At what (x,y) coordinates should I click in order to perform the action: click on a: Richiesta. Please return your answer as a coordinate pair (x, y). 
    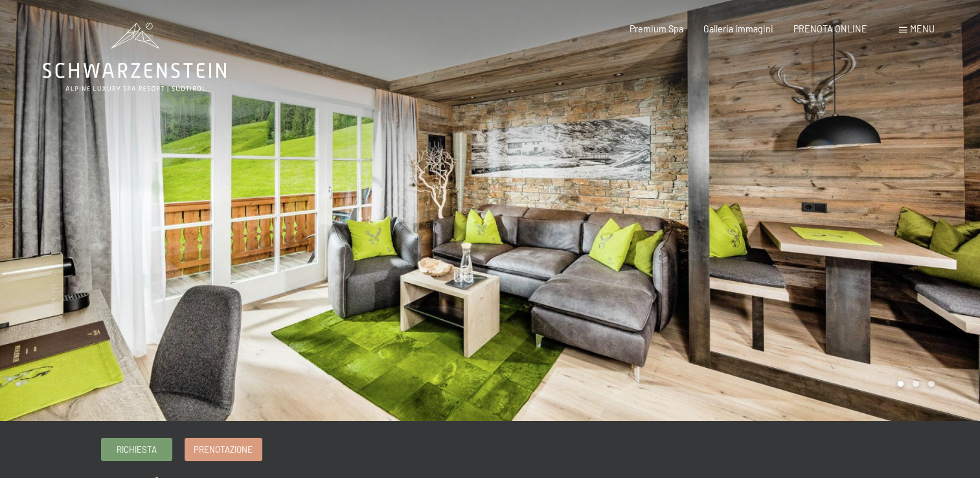
    Looking at the image, I should click on (137, 449).